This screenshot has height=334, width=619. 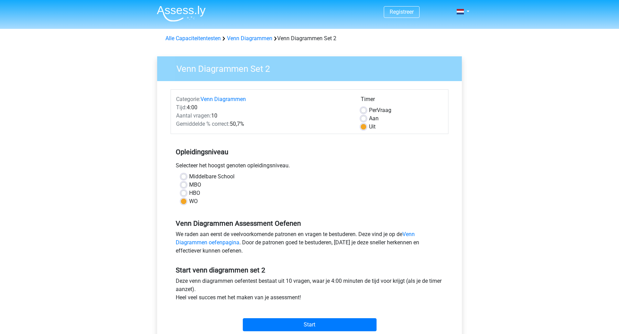 I want to click on label: Vraag, so click(x=380, y=110).